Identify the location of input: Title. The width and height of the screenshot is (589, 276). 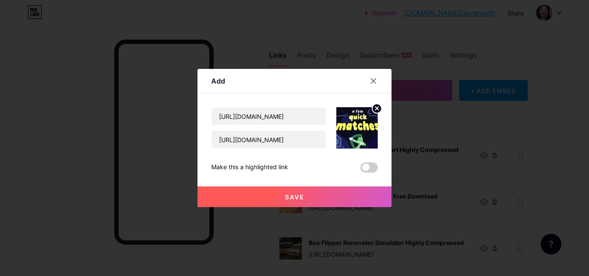
(268, 116).